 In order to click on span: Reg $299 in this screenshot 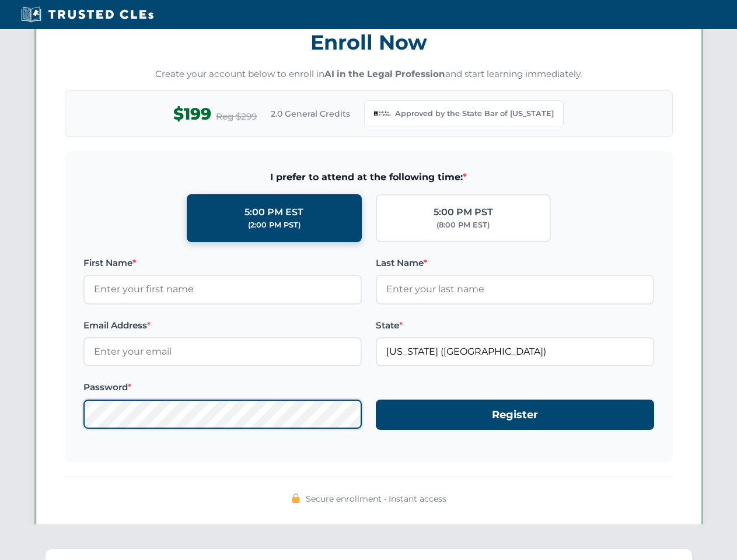, I will do `click(237, 116)`.